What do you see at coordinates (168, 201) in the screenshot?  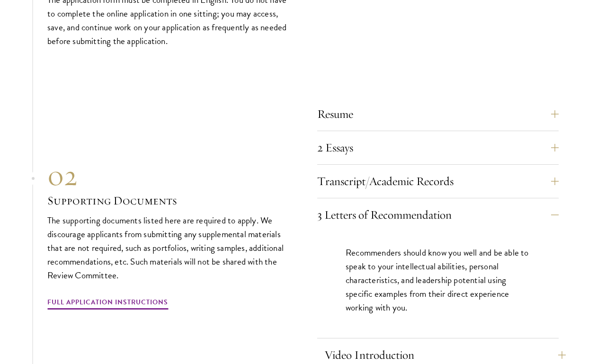 I see `h3: Supporting Documents` at bounding box center [168, 201].